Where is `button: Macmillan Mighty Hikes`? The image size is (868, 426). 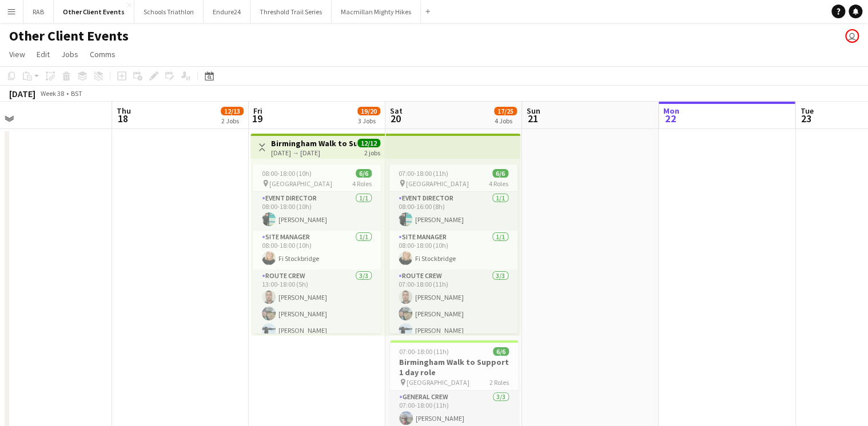 button: Macmillan Mighty Hikes is located at coordinates (376, 12).